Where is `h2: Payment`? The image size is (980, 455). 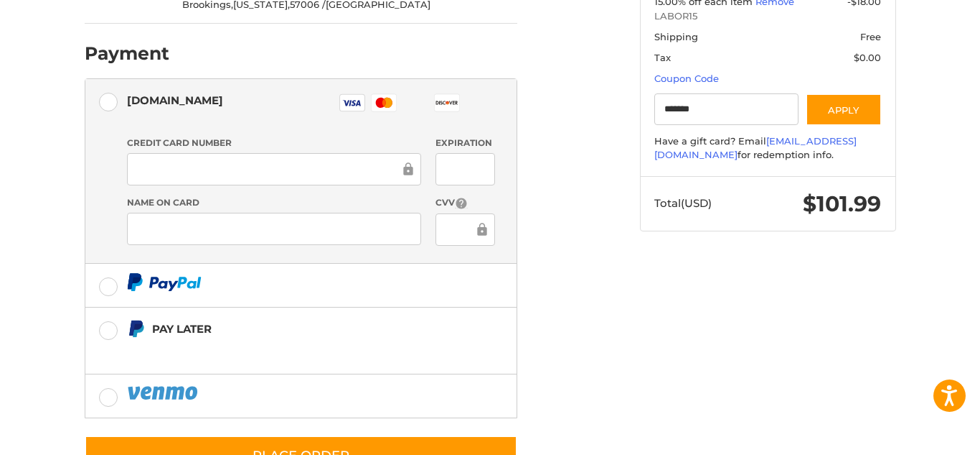
h2: Payment is located at coordinates (127, 53).